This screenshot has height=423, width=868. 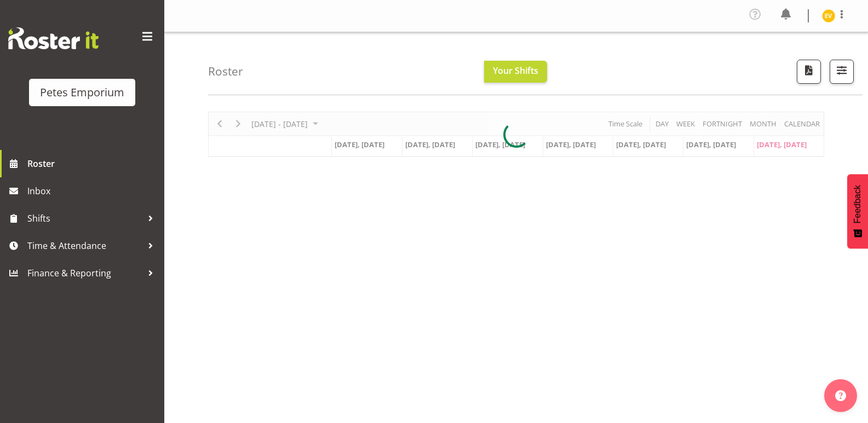 What do you see at coordinates (516, 71) in the screenshot?
I see `span: Your Shifts` at bounding box center [516, 71].